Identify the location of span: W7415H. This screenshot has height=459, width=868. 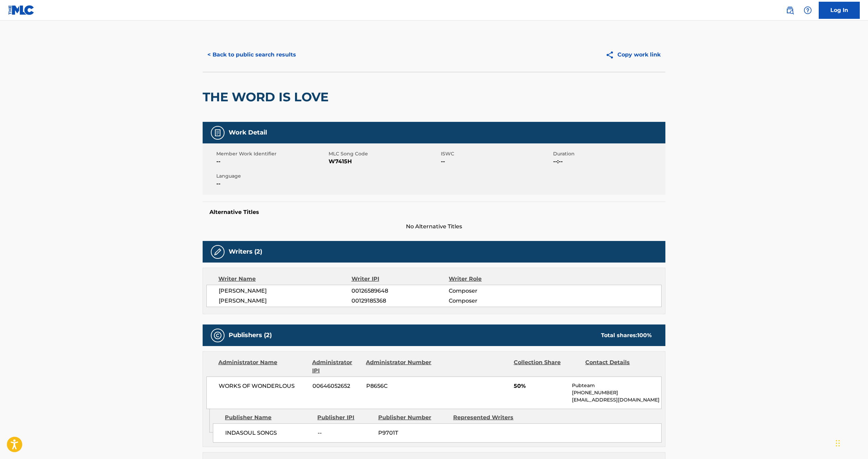
(384, 161).